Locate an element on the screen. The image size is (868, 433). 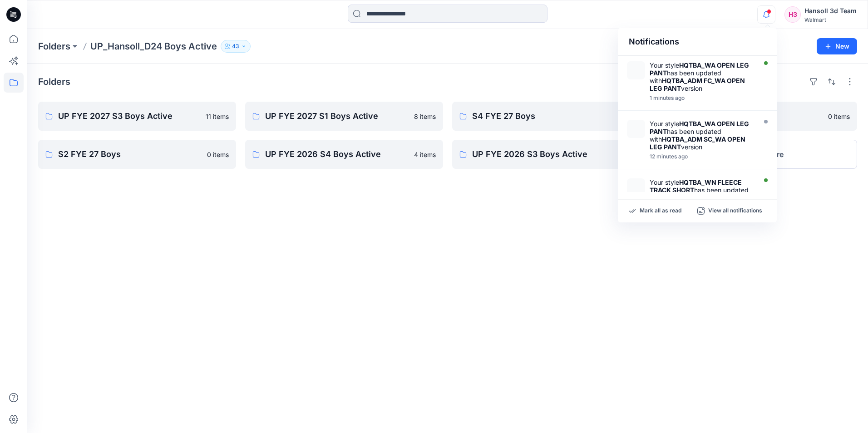
a: S2 FYE 27 Boys0 items is located at coordinates (137, 154).